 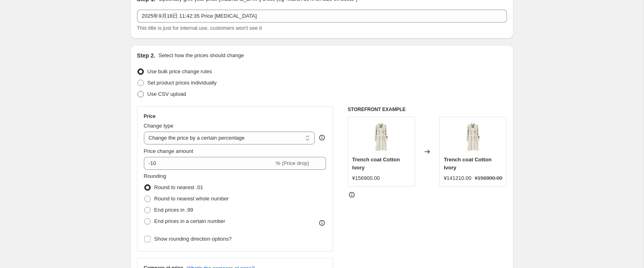 What do you see at coordinates (322, 138) in the screenshot?
I see `div: help` at bounding box center [322, 138].